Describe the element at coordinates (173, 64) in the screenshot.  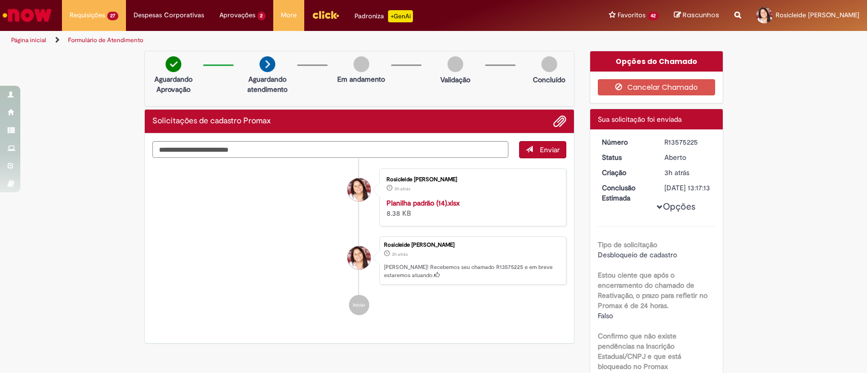
I see `img: check-circle-green.png` at that location.